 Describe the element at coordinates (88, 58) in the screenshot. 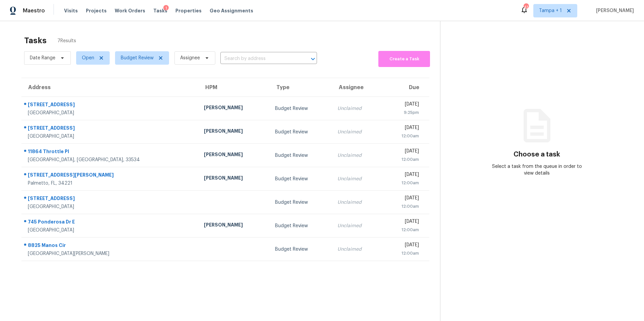

I see `span: Open` at that location.